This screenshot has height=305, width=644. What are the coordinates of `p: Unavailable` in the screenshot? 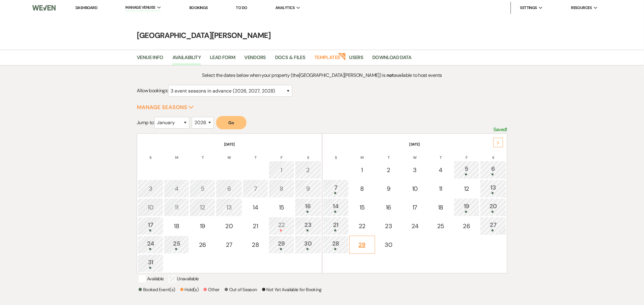 It's located at (184, 279).